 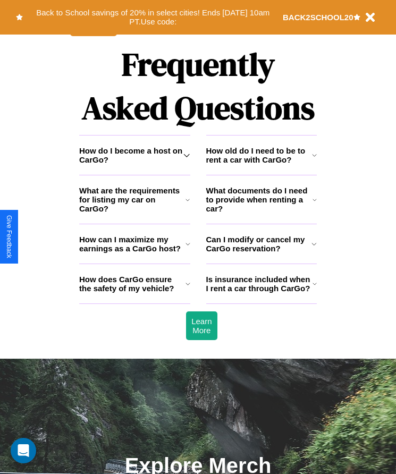 I want to click on button: Learn More, so click(x=201, y=325).